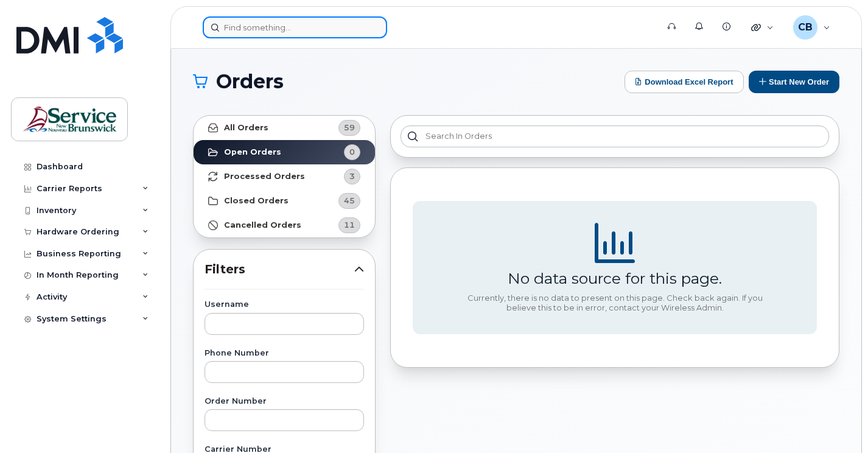 The height and width of the screenshot is (453, 868). Describe the element at coordinates (284, 225) in the screenshot. I see `a: Cancelled Orders11` at that location.